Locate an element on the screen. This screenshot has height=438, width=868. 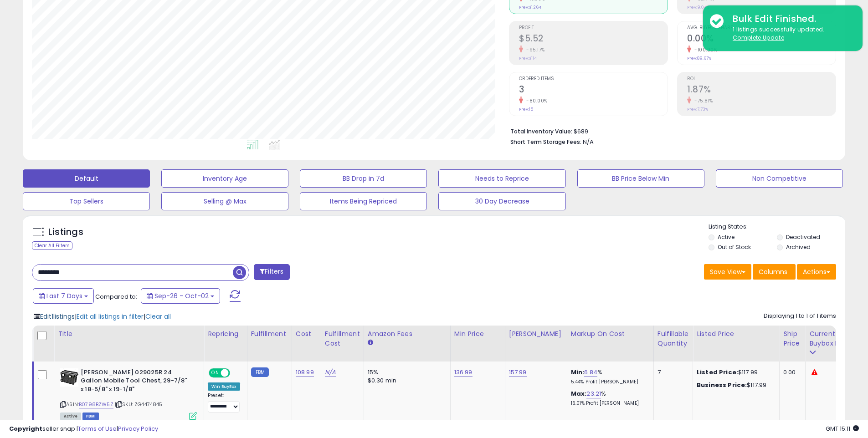
span: All listings currently available for purchase on Amazon is located at coordinates (71, 416).